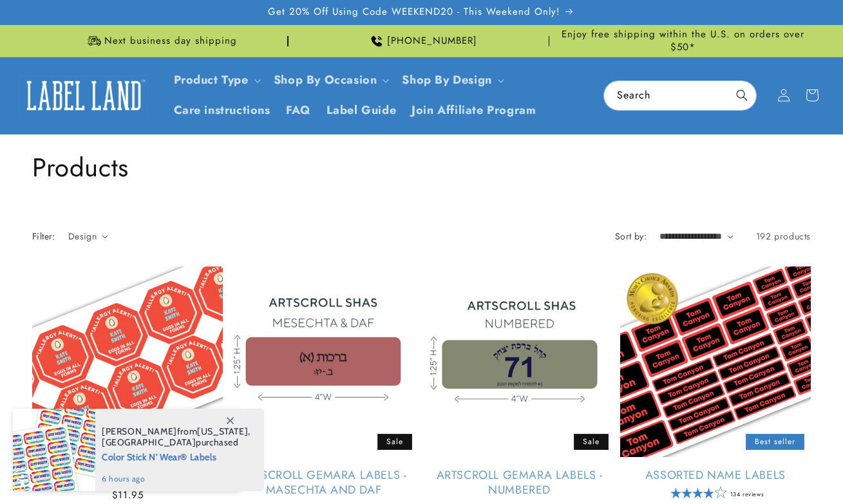 The height and width of the screenshot is (504, 843). What do you see at coordinates (473, 110) in the screenshot?
I see `span: Join Affiliate Program` at bounding box center [473, 110].